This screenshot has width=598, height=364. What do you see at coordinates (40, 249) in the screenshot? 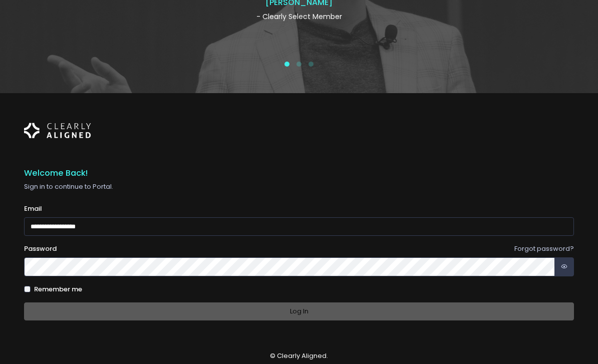
I see `label: Password` at bounding box center [40, 249].